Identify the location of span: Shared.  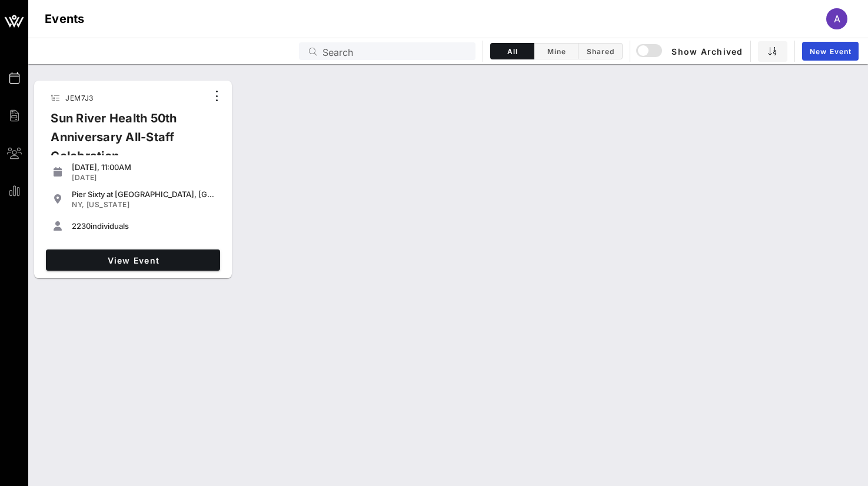
(600, 51).